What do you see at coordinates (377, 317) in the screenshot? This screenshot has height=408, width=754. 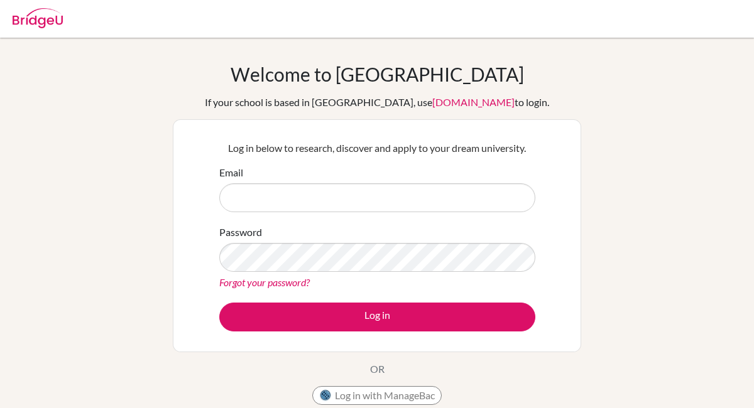 I see `button: Log in` at bounding box center [377, 317].